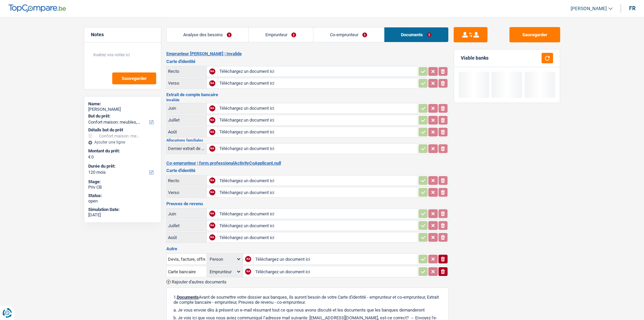 The width and height of the screenshot is (644, 320). Describe the element at coordinates (122, 201) in the screenshot. I see `div: open` at that location.